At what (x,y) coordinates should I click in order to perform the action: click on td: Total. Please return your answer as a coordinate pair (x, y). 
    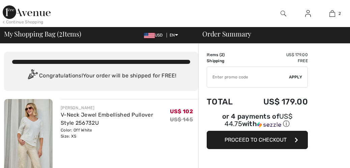
    Looking at the image, I should click on (225, 102).